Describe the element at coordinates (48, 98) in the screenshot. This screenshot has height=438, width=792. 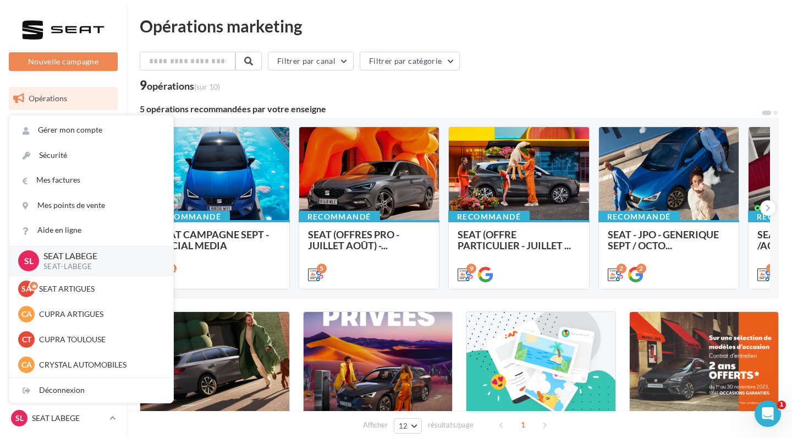
I see `span: Opérations` at that location.